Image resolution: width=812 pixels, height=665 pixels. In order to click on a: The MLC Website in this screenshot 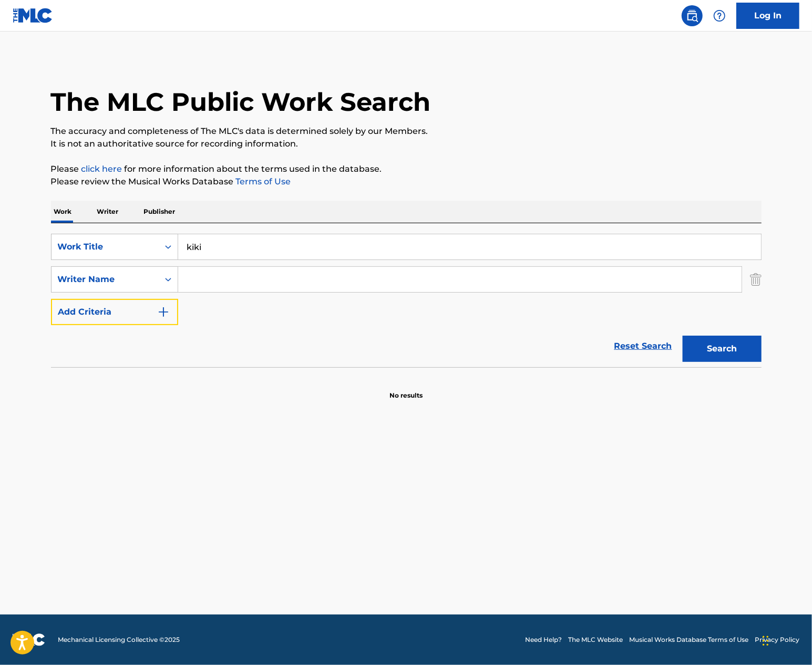, I will do `click(596, 640)`.